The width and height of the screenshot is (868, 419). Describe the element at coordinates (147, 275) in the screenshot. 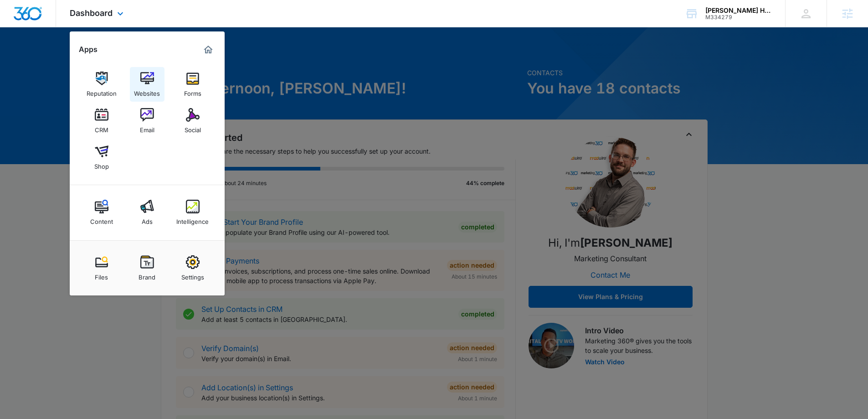

I see `div: Brand` at that location.